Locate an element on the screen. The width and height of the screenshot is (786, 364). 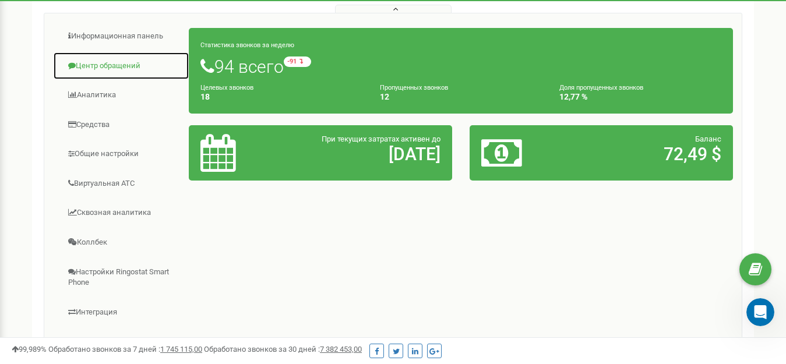
a: Общие настройки is located at coordinates (121, 154).